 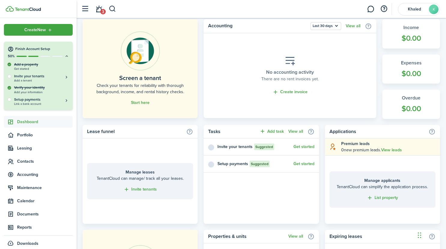 What do you see at coordinates (304, 147) in the screenshot?
I see `button: Get started` at bounding box center [304, 147].